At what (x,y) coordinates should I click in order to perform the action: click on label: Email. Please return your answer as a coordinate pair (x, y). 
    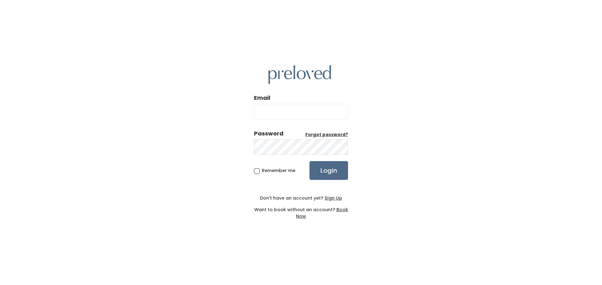
    Looking at the image, I should click on (262, 98).